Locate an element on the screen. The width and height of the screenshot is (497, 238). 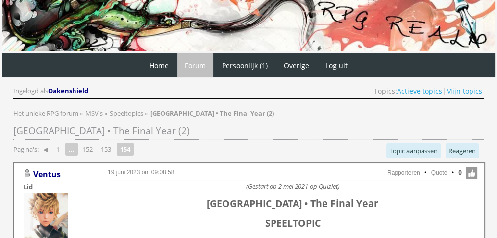
span: Oakenshield is located at coordinates (68, 91).